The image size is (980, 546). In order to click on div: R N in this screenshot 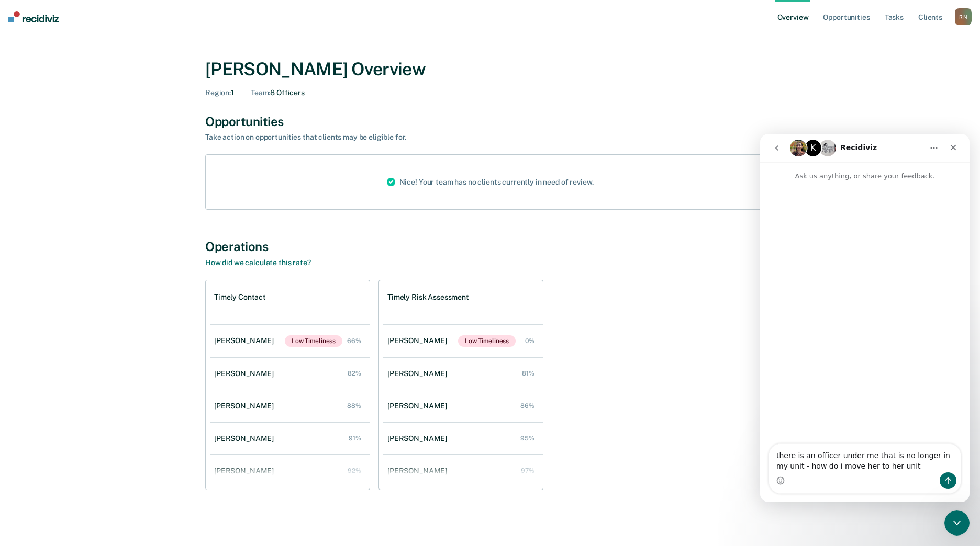, I will do `click(963, 17)`.